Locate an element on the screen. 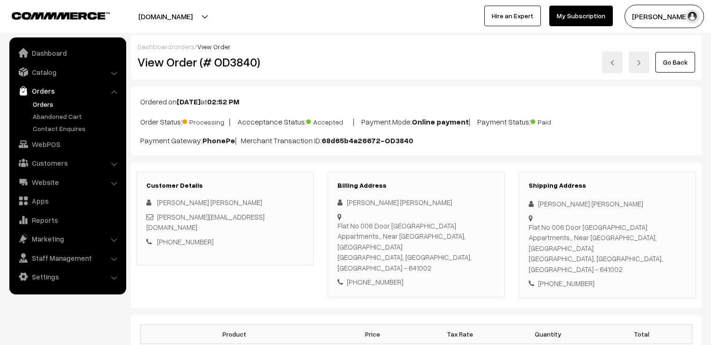 The width and height of the screenshot is (711, 345). h2: View Order (# OD3840) is located at coordinates (226, 62).